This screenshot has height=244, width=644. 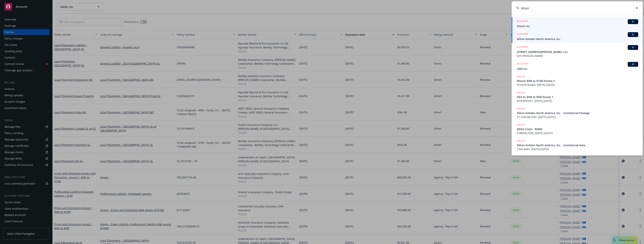 I want to click on span: Mosaic $5M xs $15M Excess 3, so click(x=577, y=81).